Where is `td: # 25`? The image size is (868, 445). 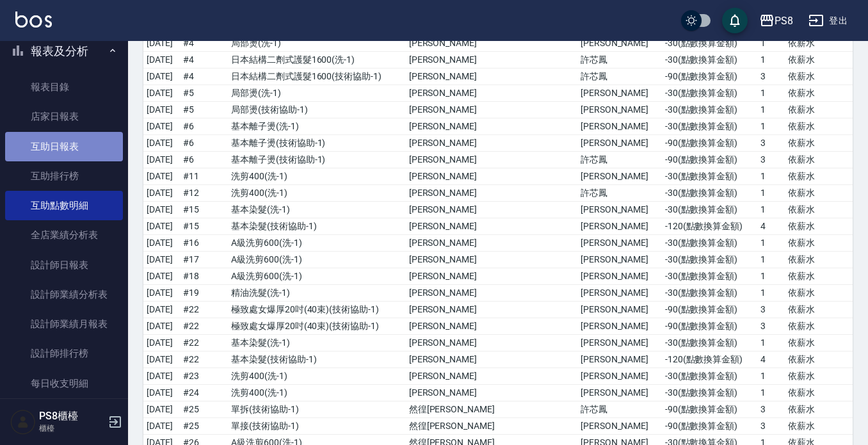
td: # 25 is located at coordinates (204, 409).